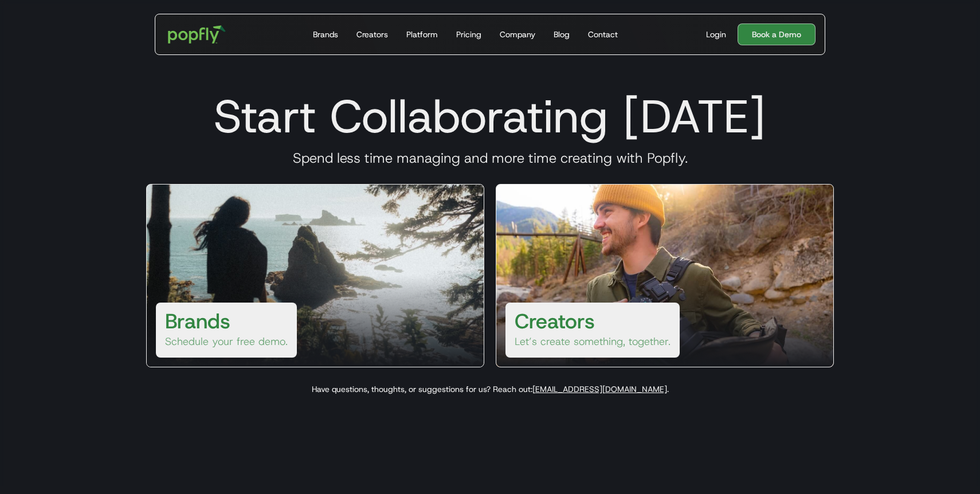 Image resolution: width=980 pixels, height=494 pixels. I want to click on p: Let’s create something, together., so click(593, 341).